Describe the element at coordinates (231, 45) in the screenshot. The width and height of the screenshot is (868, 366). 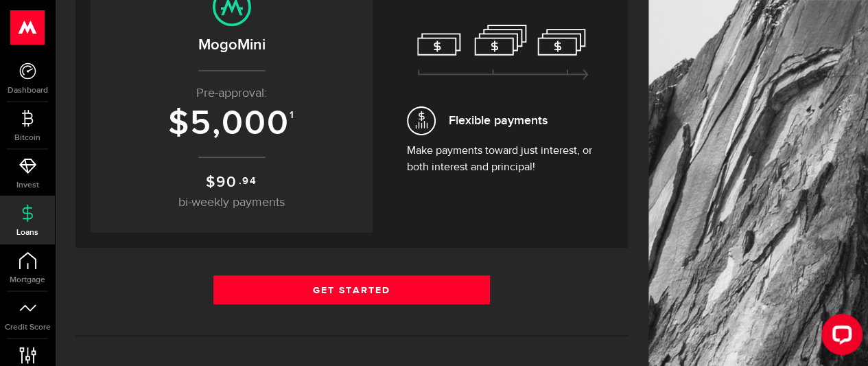
I see `h2: MogoMini` at that location.